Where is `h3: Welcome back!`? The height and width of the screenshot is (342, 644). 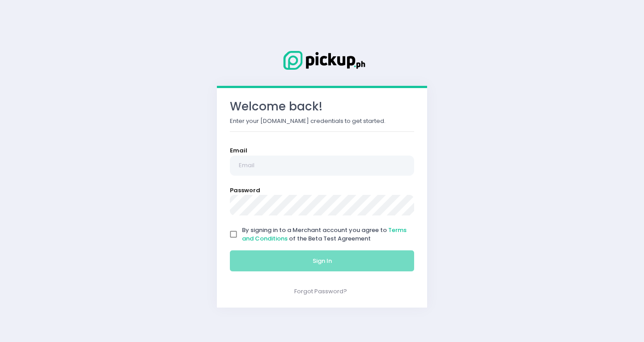 h3: Welcome back! is located at coordinates (322, 106).